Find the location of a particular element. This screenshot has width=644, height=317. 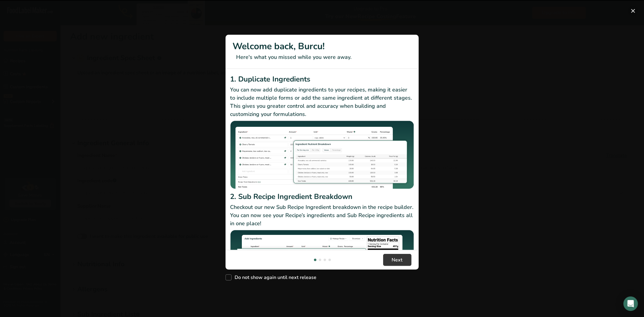

span: Next is located at coordinates (397, 260).